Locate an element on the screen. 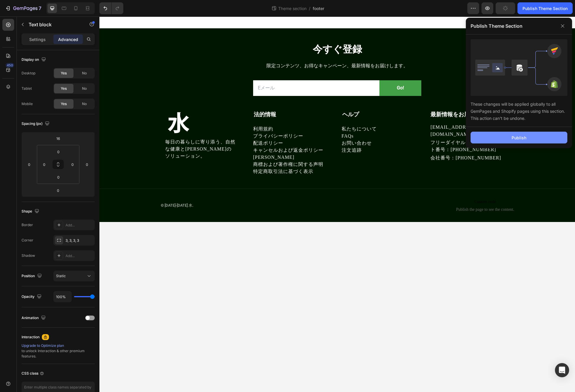 Image resolution: width=575 pixels, height=392 pixels. div: 450 is located at coordinates (10, 66).